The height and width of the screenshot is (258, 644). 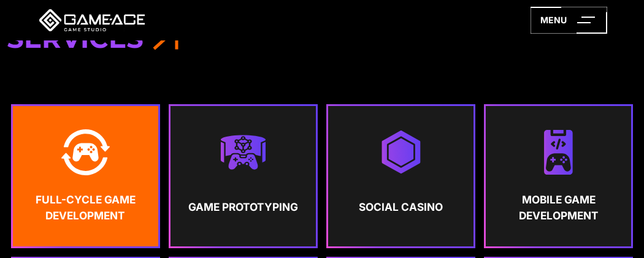 I want to click on a: Full-Cycle Game Development, so click(x=85, y=176).